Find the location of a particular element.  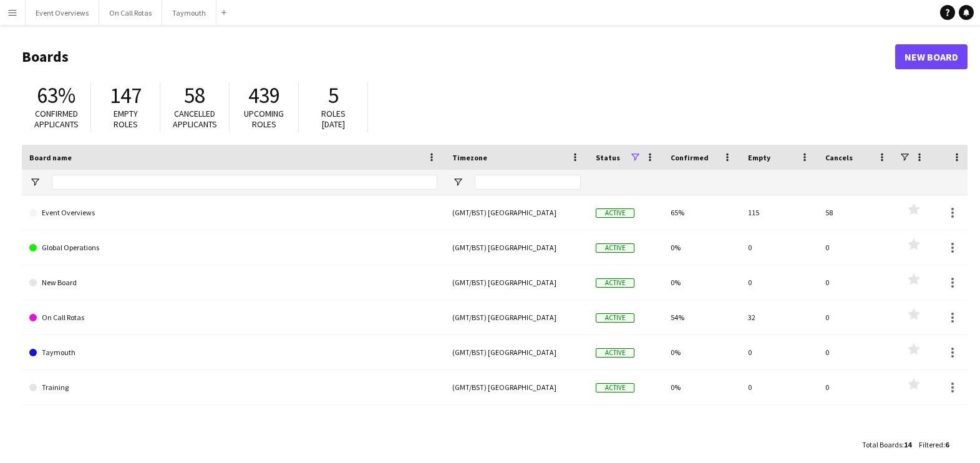

input: Board name Filter Input is located at coordinates (244, 182).